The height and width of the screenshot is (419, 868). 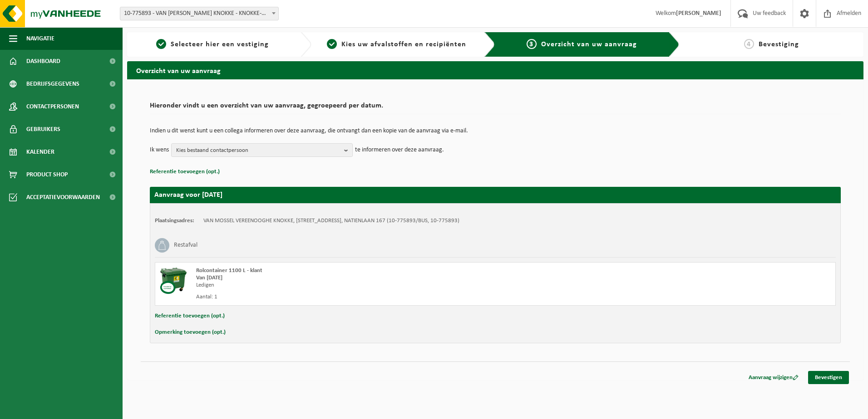 What do you see at coordinates (47, 174) in the screenshot?
I see `span: Product Shop` at bounding box center [47, 174].